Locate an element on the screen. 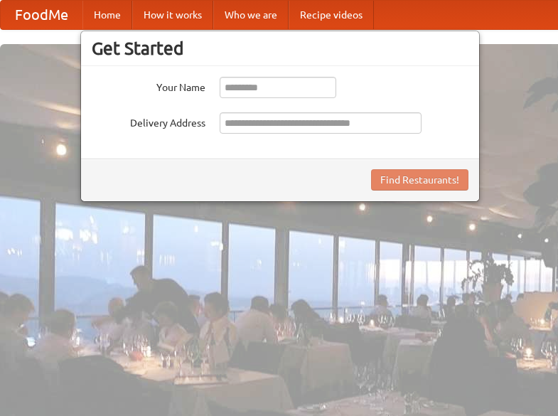 The width and height of the screenshot is (558, 416). a: Recipe videos is located at coordinates (332, 15).